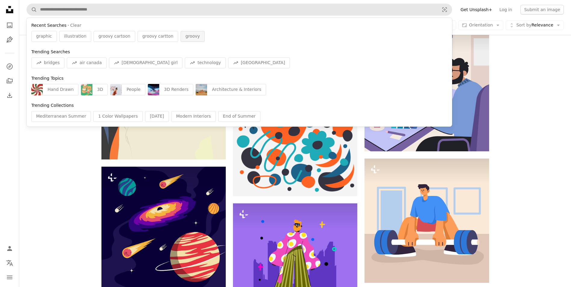 The width and height of the screenshot is (571, 287). Describe the element at coordinates (76, 26) in the screenshot. I see `button: Clear` at that location.